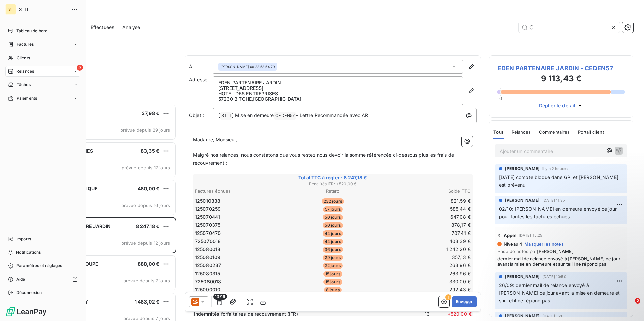 The width and height of the screenshot is (644, 321). Describe the element at coordinates (332, 258) in the screenshot. I see `span: 29 jours` at that location.